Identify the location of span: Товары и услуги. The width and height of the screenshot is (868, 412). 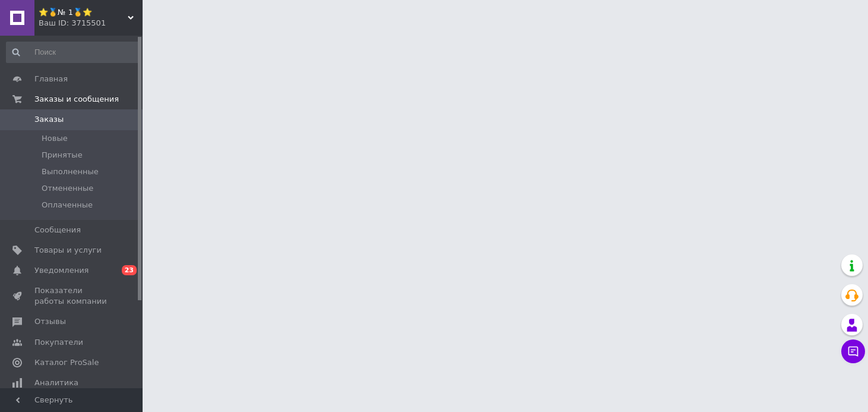
(68, 250).